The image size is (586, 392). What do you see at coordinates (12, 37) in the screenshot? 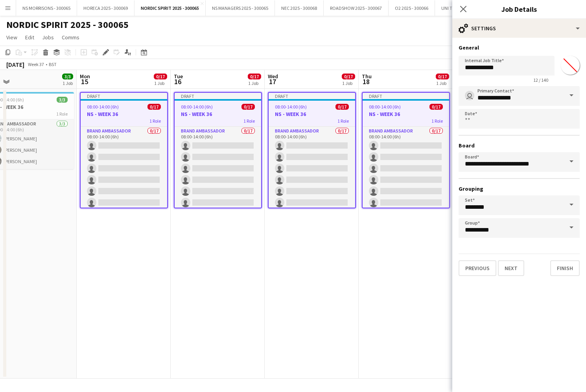
I see `a: View` at bounding box center [12, 37].